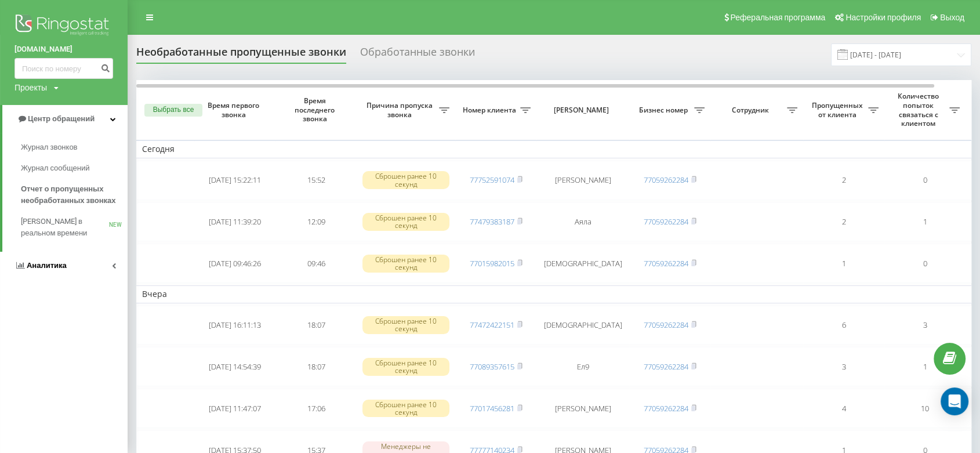  Describe the element at coordinates (492, 180) in the screenshot. I see `a: 77752591074` at that location.